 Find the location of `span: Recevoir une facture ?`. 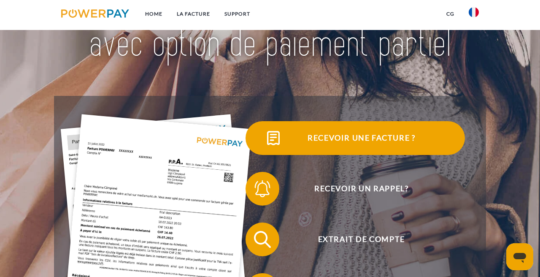

span: Recevoir une facture ? is located at coordinates (361, 138).